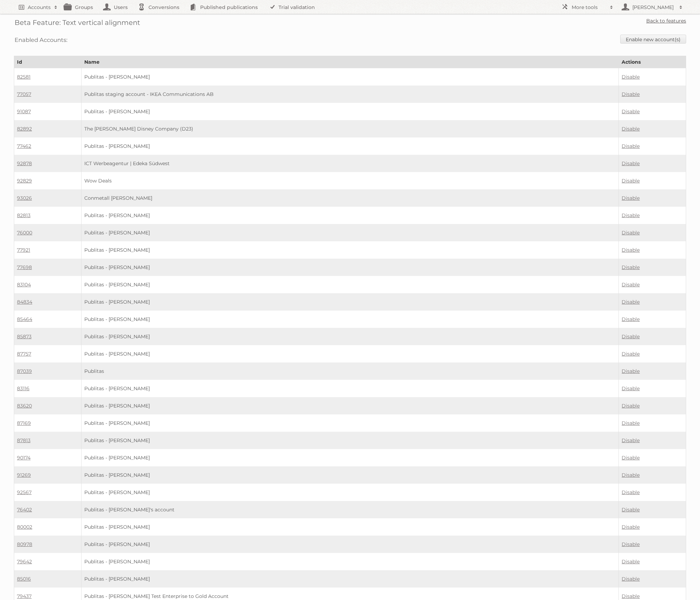  Describe the element at coordinates (77, 22) in the screenshot. I see `h2: Beta Feature: Text vertical alignment` at that location.